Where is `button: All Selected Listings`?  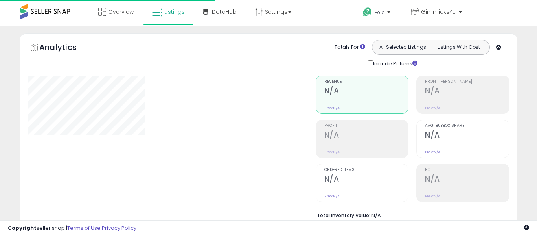 button: All Selected Listings is located at coordinates (403, 47).